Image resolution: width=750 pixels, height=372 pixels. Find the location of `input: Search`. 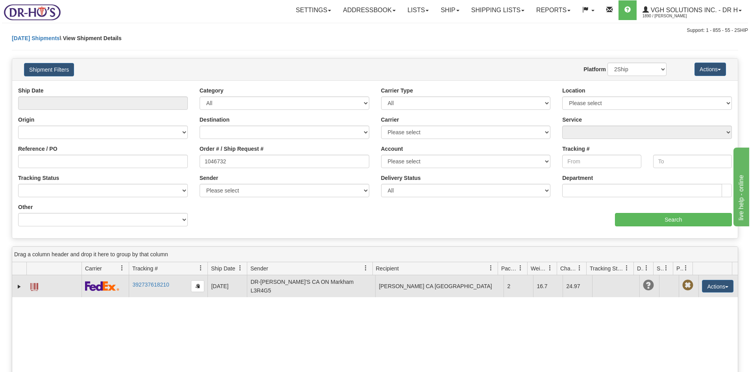

input: Search is located at coordinates (674, 220).